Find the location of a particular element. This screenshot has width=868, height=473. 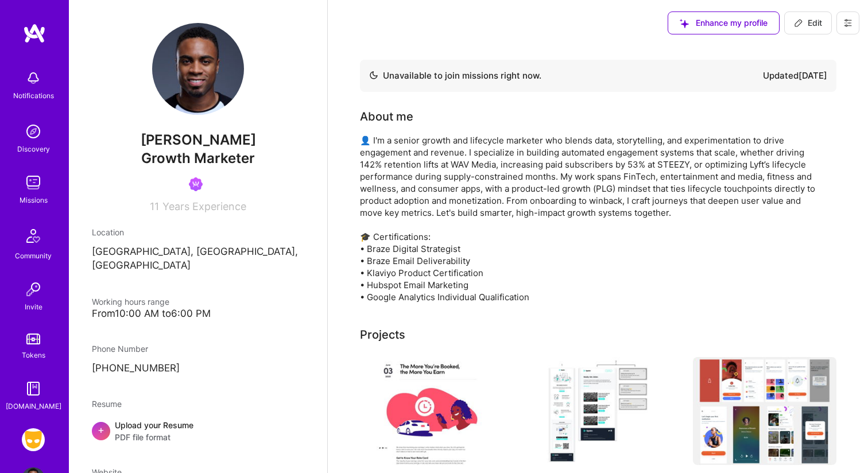

img: tokens is located at coordinates (34, 339).